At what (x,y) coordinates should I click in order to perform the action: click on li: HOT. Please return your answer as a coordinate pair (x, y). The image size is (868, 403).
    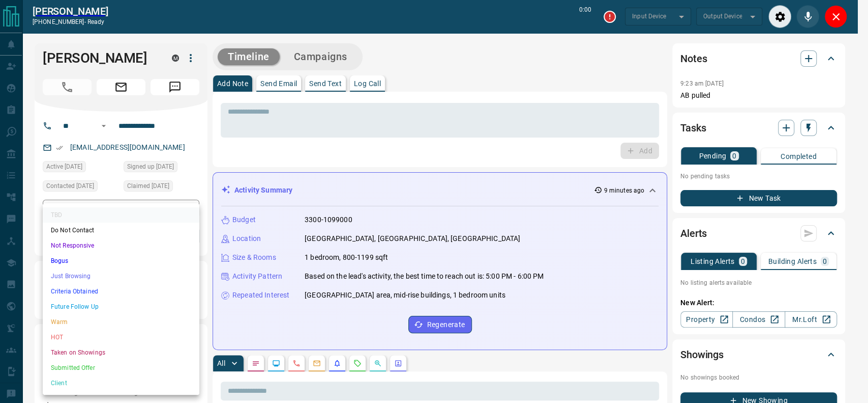
    Looking at the image, I should click on (121, 337).